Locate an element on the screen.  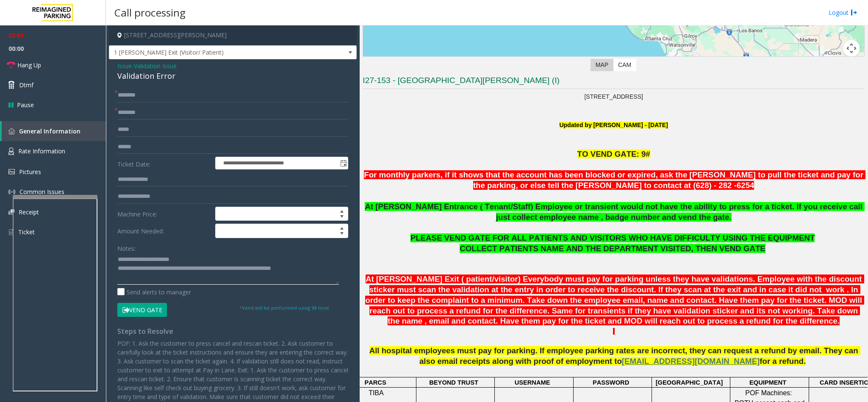
button: Map camera controls is located at coordinates (851, 48).